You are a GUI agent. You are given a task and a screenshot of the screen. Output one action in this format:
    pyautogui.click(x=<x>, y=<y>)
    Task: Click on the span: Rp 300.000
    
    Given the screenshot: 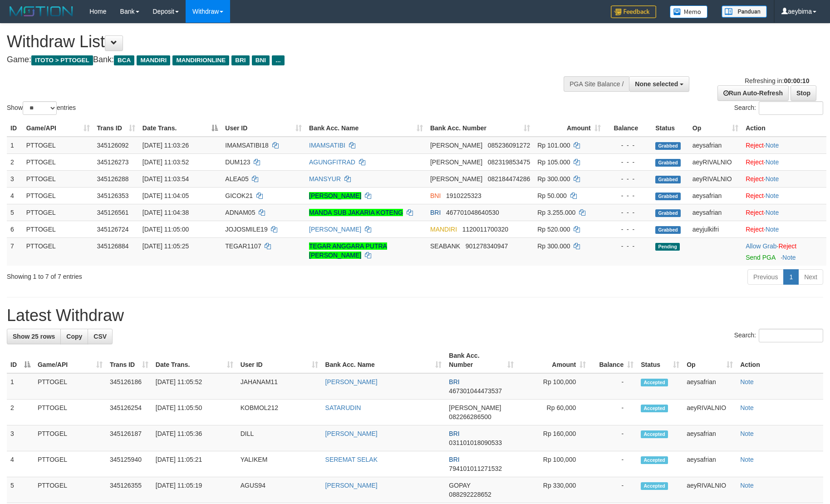 What is the action you would take?
    pyautogui.click(x=554, y=246)
    